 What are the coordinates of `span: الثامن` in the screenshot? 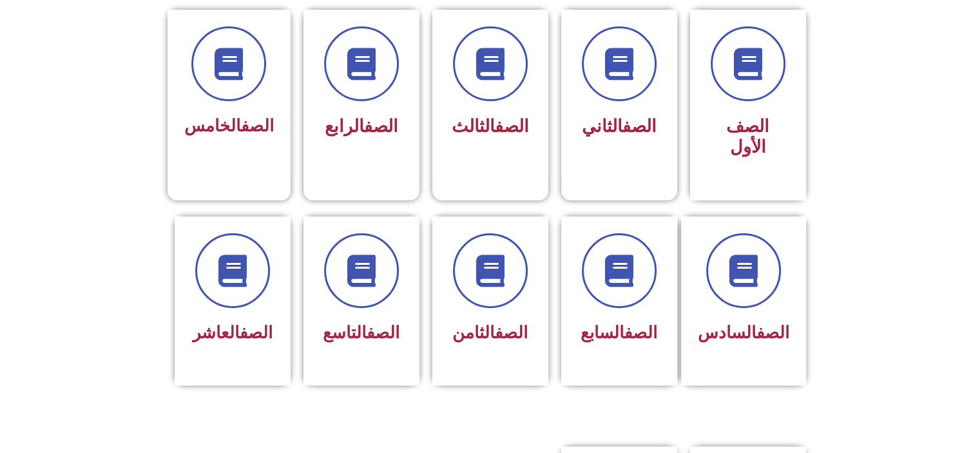 It's located at (490, 332).